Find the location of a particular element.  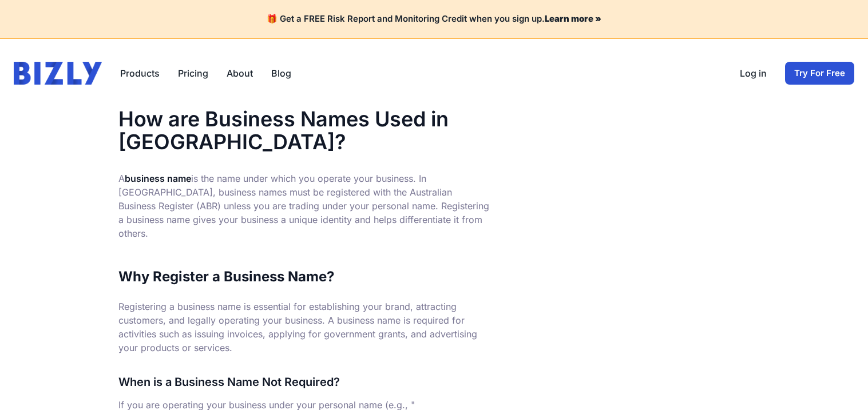

button: Products is located at coordinates (139, 73).